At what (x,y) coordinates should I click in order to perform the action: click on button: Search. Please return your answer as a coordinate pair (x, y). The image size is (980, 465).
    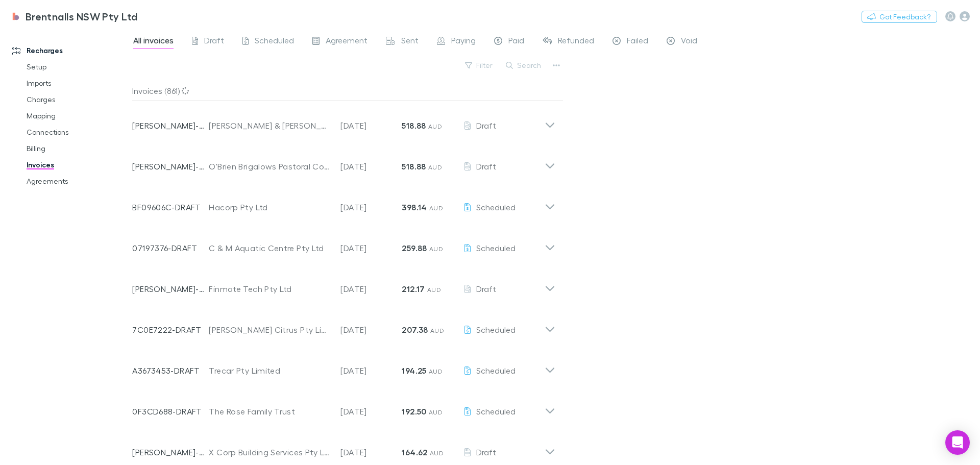
    Looking at the image, I should click on (524, 65).